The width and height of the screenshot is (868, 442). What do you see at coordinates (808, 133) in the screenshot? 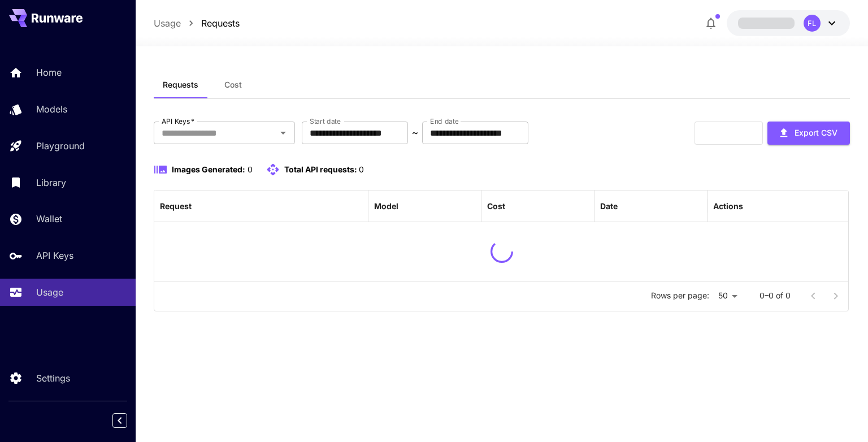
I see `button: Export CSV` at bounding box center [808, 133].